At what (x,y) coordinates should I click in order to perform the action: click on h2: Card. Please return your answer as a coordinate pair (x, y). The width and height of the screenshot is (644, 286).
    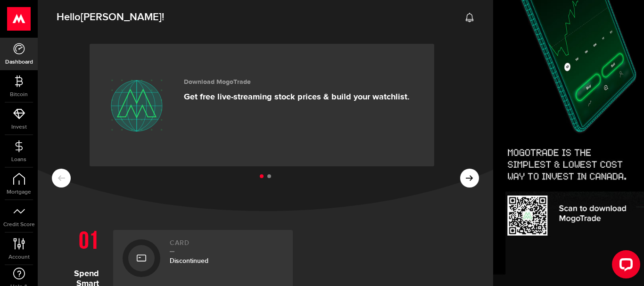
    Looking at the image, I should click on (226, 246).